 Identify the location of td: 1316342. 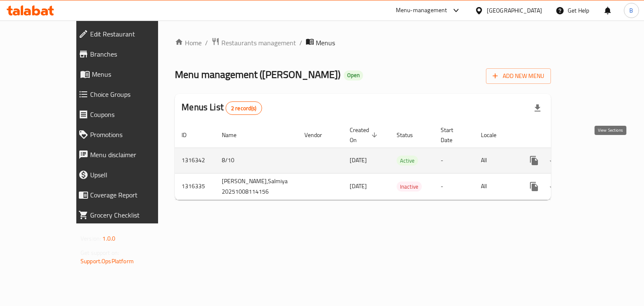
(195, 161).